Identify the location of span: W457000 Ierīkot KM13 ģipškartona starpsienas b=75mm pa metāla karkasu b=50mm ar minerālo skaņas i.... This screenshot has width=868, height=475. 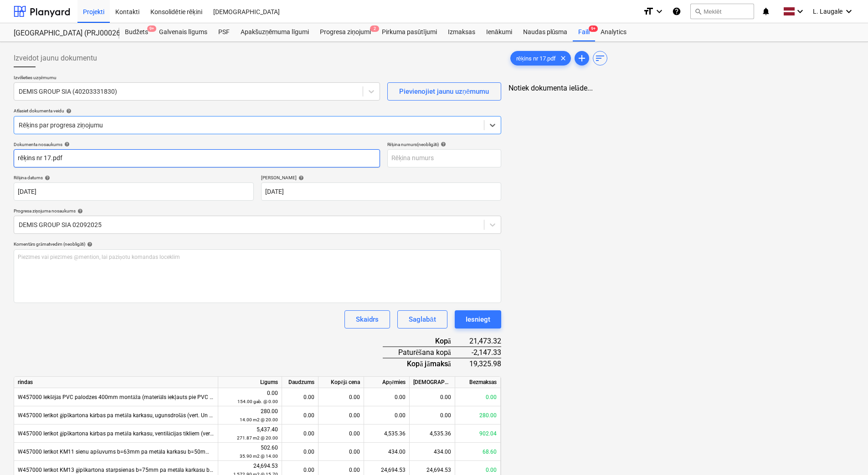
(221, 470).